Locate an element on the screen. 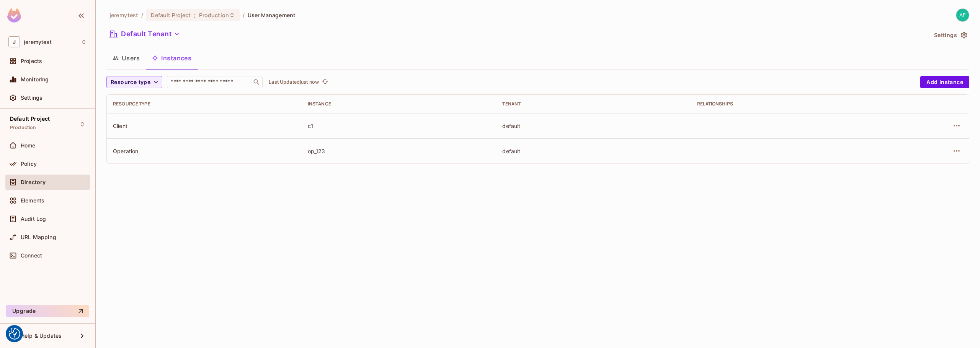 The width and height of the screenshot is (980, 348). span: Settings is located at coordinates (32, 98).